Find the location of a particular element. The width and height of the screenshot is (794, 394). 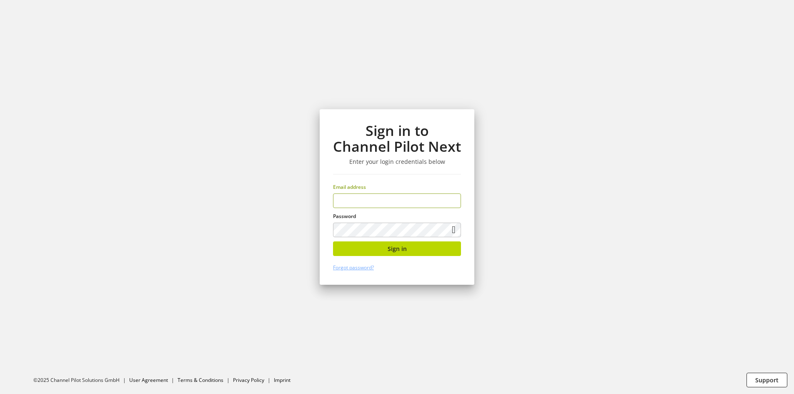

a: Privacy Policy is located at coordinates (248, 380).